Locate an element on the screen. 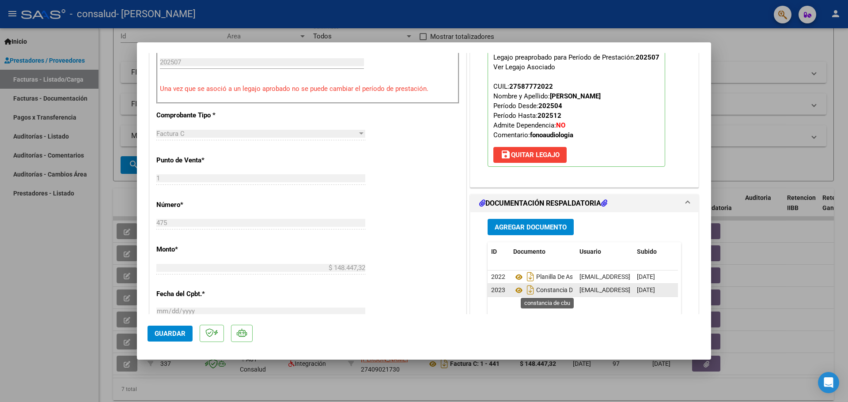 The height and width of the screenshot is (402, 848). span: Guardar is located at coordinates (170, 334).